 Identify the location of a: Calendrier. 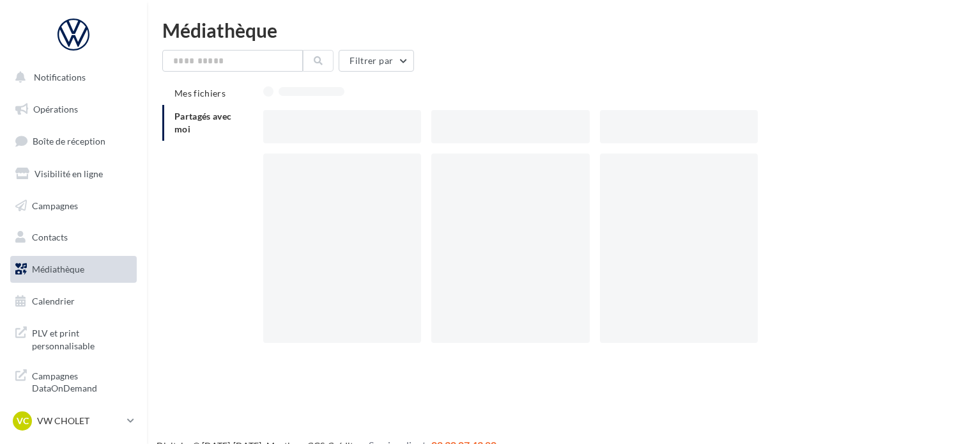
(74, 301).